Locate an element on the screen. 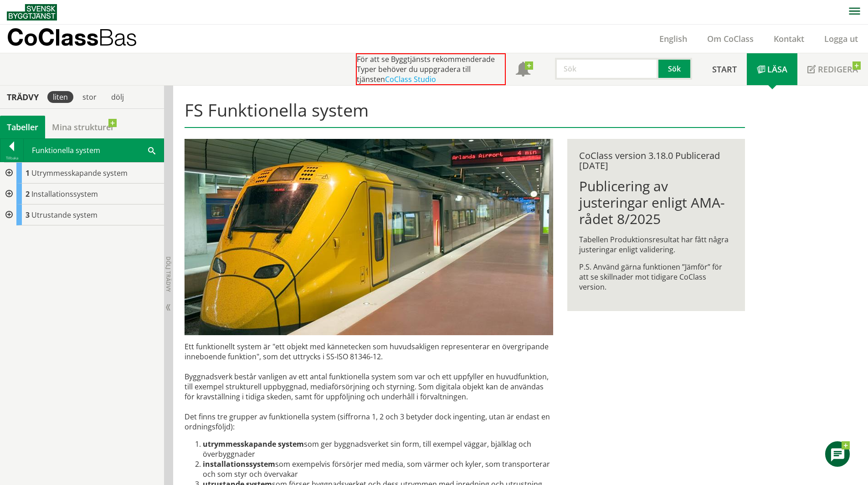 This screenshot has height=485, width=868. li: som ger byggnadsverket sin form, till exempel väggar, bjälklag och överbyggnader is located at coordinates (378, 449).